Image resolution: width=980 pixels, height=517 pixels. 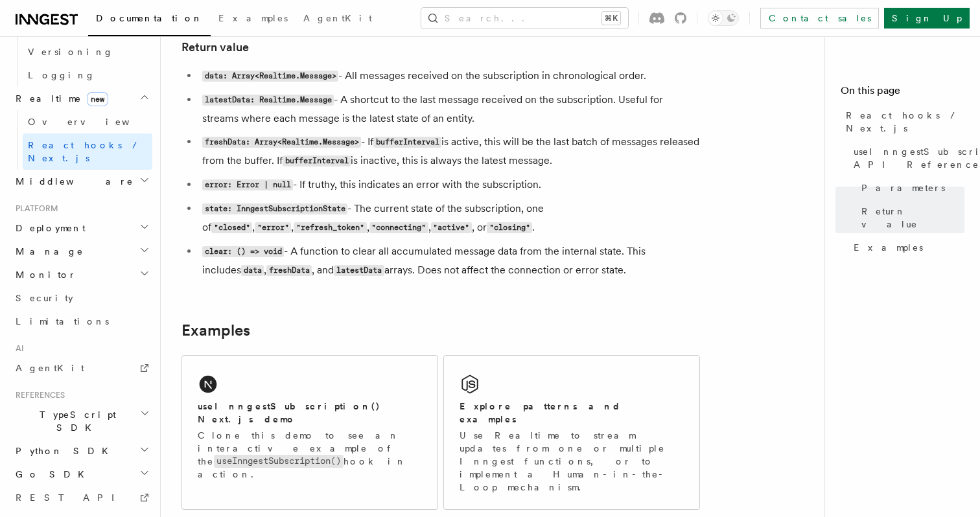 I want to click on span: Realtime, so click(x=59, y=99).